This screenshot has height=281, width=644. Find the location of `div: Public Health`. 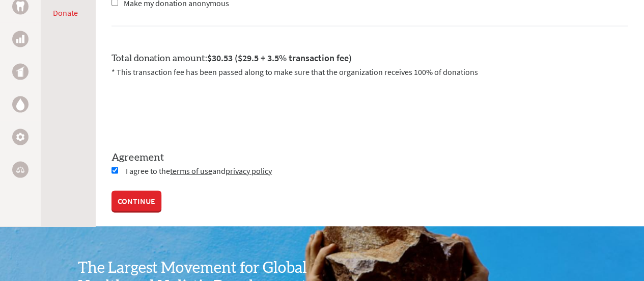

div: Public Health is located at coordinates (21, 72).